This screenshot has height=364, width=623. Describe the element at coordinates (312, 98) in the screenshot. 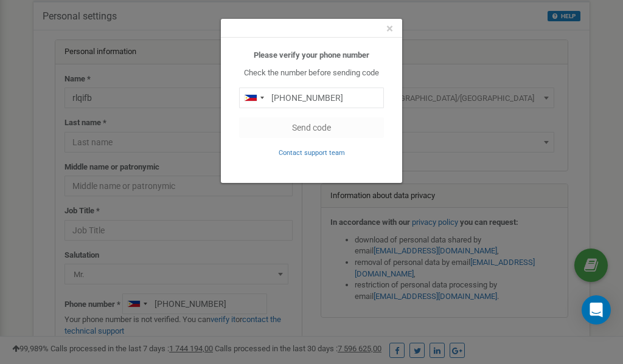

I see `input: 0905 123 4567` at that location.